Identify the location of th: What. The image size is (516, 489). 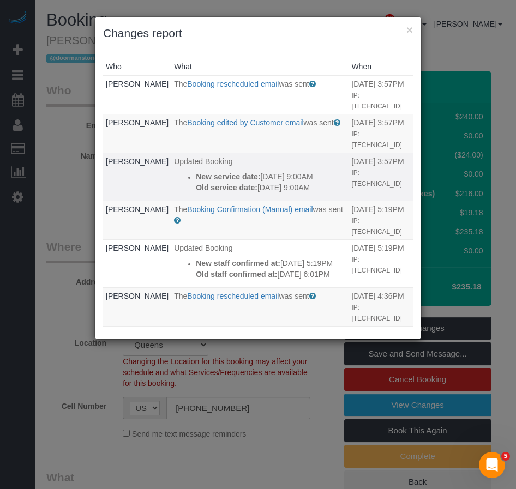
(260, 67).